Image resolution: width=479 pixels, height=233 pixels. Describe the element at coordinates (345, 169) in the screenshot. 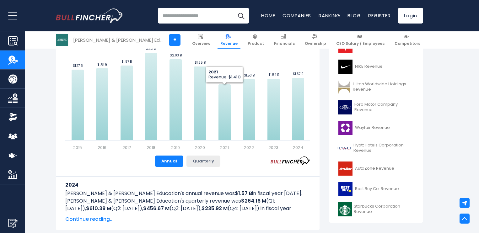

I see `img: AZO logo` at that location.